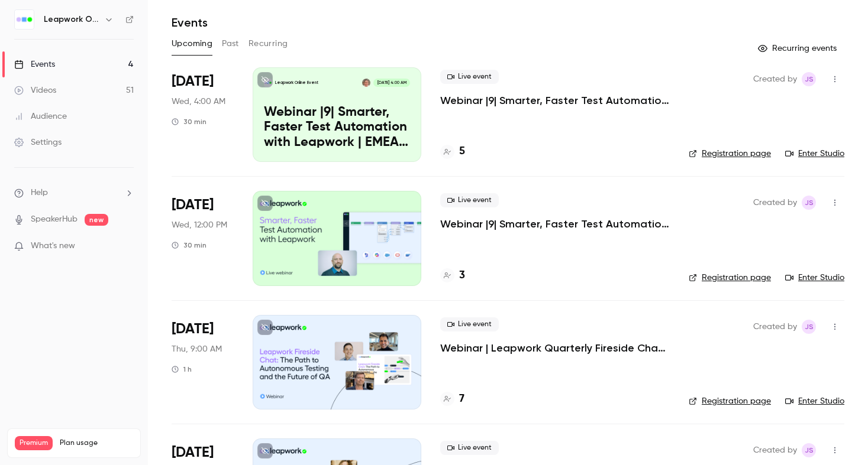 This screenshot has width=868, height=465. What do you see at coordinates (74, 193) in the screenshot?
I see `li: help-dropdown-opener` at bounding box center [74, 193].